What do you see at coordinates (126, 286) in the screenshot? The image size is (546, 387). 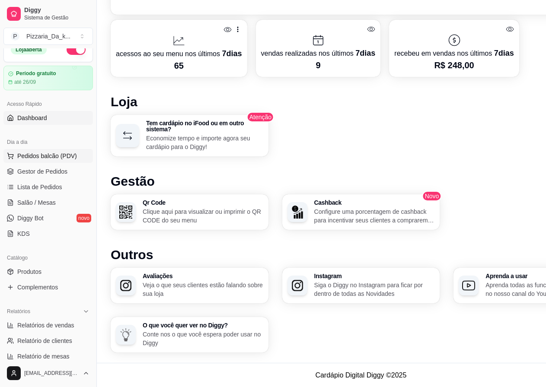 I see `img: Avaliações` at bounding box center [126, 286].